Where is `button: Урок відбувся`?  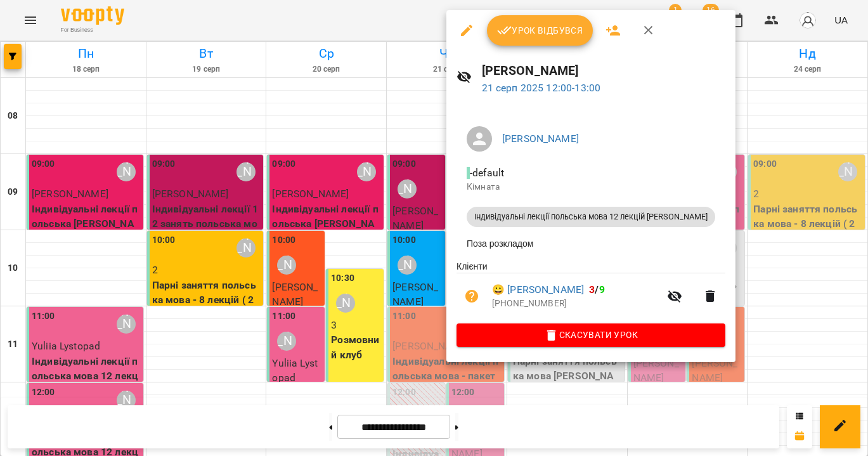
button: Урок відбувся is located at coordinates (540, 30).